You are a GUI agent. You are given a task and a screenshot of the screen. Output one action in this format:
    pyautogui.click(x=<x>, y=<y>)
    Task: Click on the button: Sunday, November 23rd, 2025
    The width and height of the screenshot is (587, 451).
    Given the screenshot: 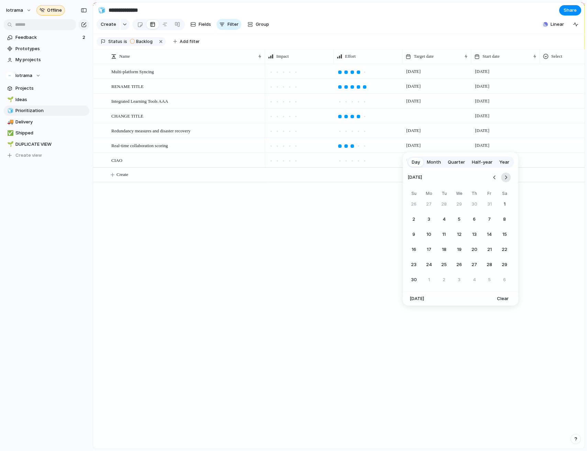 What is the action you would take?
    pyautogui.click(x=413, y=264)
    